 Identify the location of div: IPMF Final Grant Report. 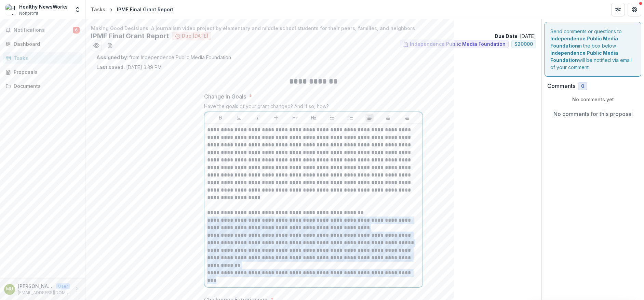
(145, 9).